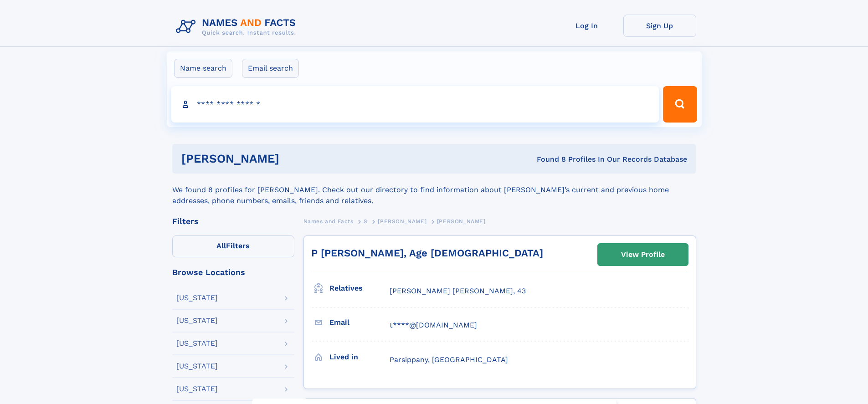  What do you see at coordinates (680, 104) in the screenshot?
I see `button: Search Button` at bounding box center [680, 104].